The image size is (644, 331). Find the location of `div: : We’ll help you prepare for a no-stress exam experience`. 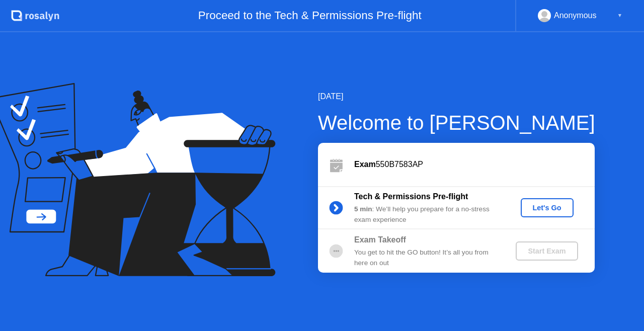

div: : We’ll help you prepare for a no-stress exam experience is located at coordinates (427, 214).